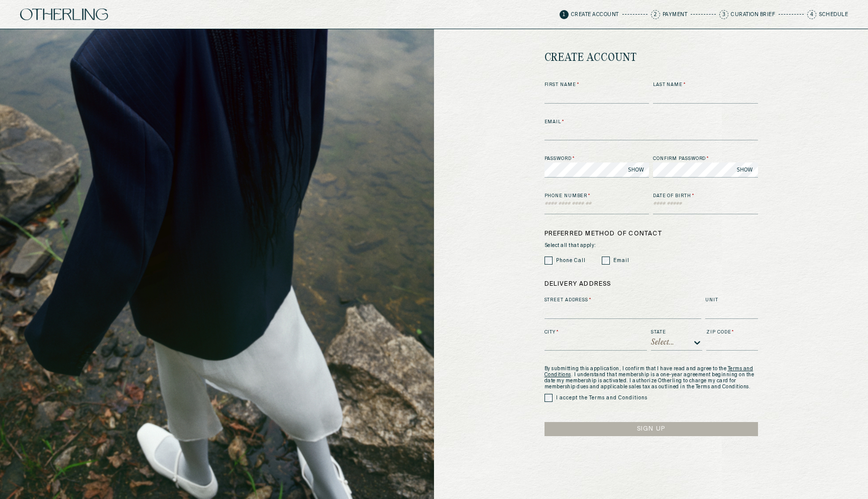 The width and height of the screenshot is (868, 499). What do you see at coordinates (597, 85) in the screenshot?
I see `label: First Name` at bounding box center [597, 85].